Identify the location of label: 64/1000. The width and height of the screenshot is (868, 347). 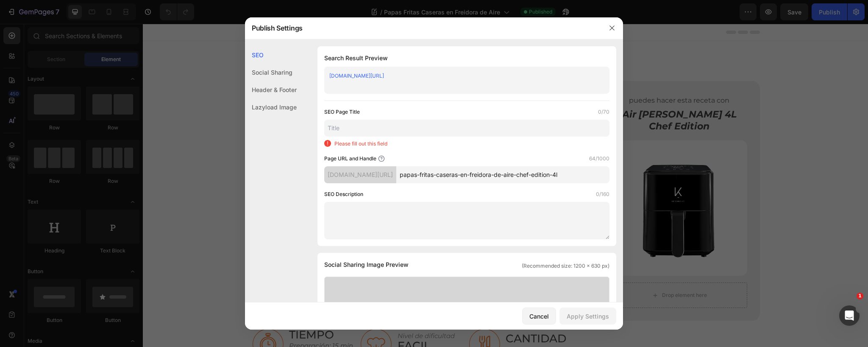
(599, 159).